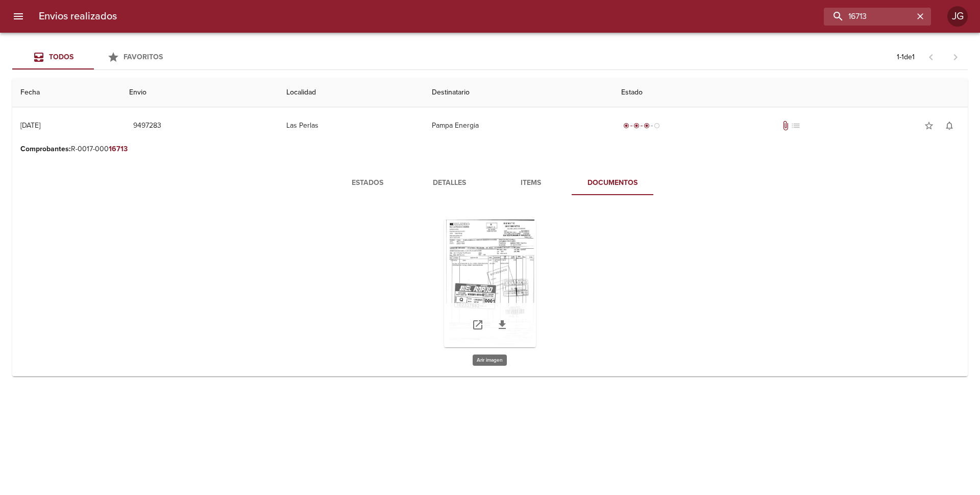 The width and height of the screenshot is (980, 495). Describe the element at coordinates (147, 125) in the screenshot. I see `button: 9497283` at that location.